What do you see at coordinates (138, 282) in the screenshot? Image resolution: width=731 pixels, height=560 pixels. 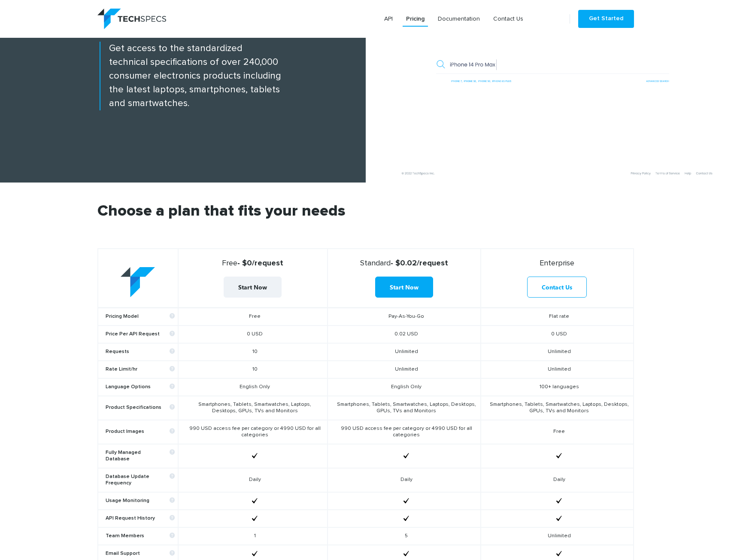 I see `img: table-logo.png` at bounding box center [138, 282].